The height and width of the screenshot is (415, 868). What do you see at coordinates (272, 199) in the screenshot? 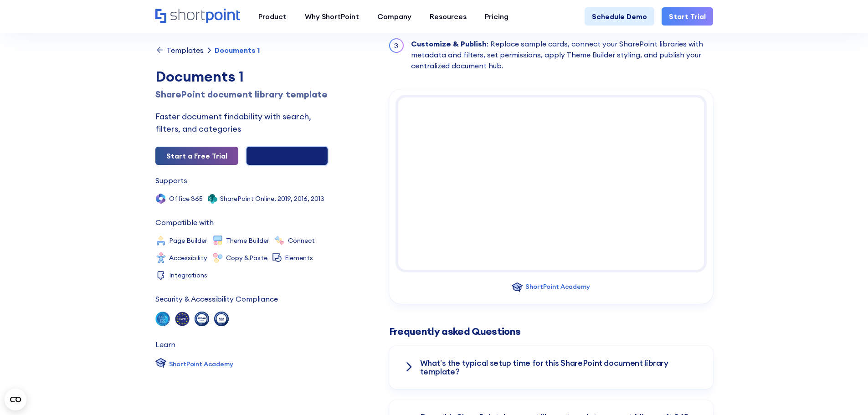
I see `div: SharePoint Online, 2019, 2016, 2013` at bounding box center [272, 199].